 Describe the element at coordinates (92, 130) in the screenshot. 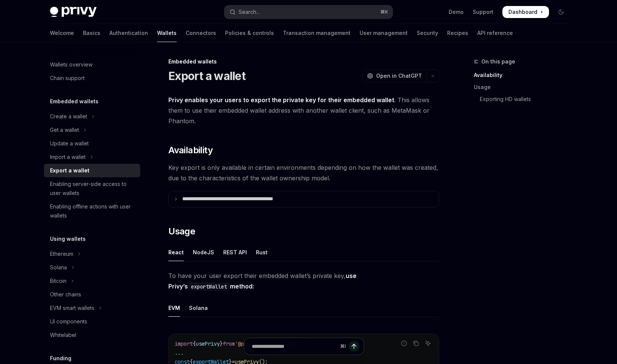

I see `button: Toggle Get a wallet section` at that location.